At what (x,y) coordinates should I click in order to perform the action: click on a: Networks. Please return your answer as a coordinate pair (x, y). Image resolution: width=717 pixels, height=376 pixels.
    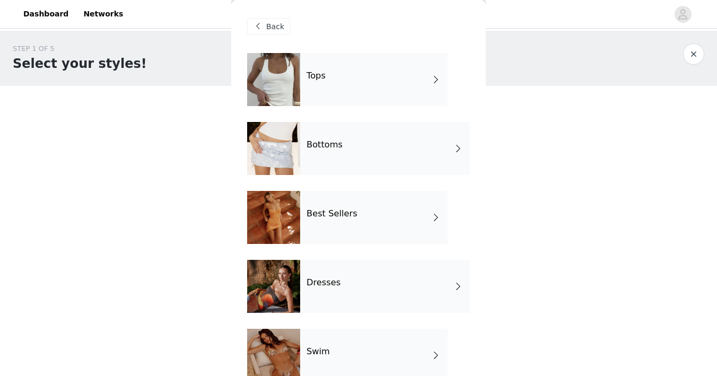
    Looking at the image, I should click on (103, 14).